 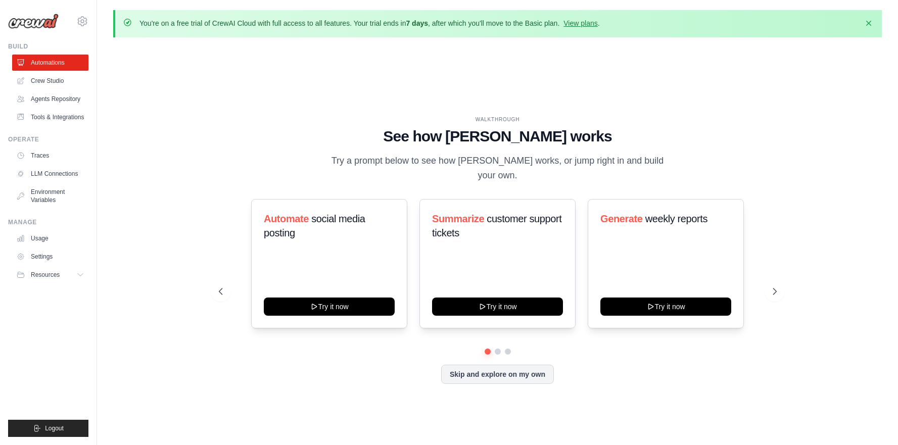 What do you see at coordinates (48, 46) in the screenshot?
I see `div: Build` at bounding box center [48, 46].